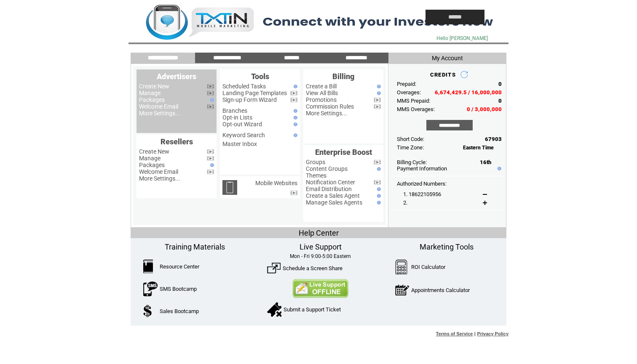  What do you see at coordinates (318, 233) in the screenshot?
I see `span: Help Center` at bounding box center [318, 233].